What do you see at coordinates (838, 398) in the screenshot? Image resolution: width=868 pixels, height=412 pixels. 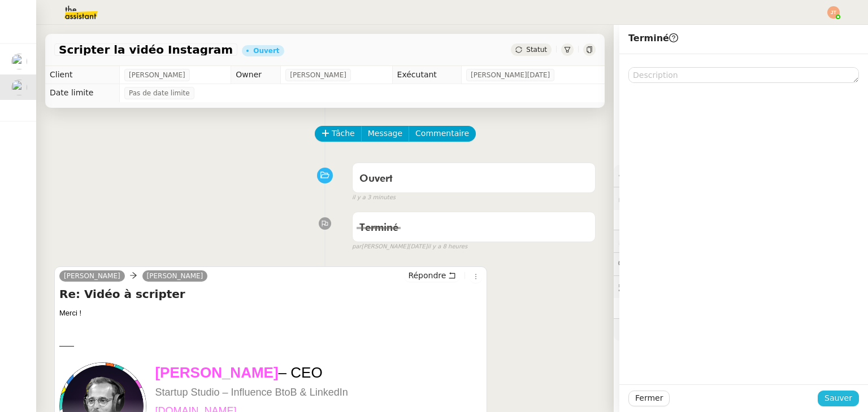 I see `span: Sauver` at bounding box center [838, 398].